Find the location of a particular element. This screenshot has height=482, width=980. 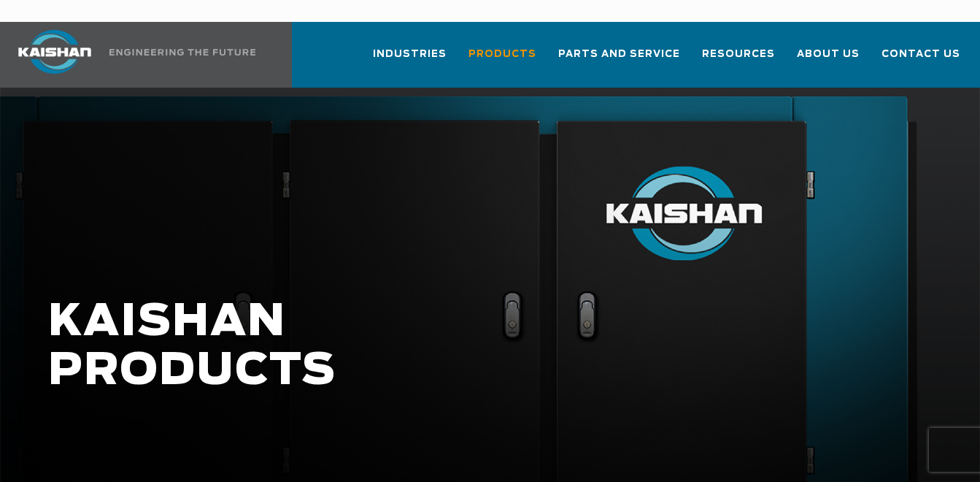

span: Industries is located at coordinates (409, 54).